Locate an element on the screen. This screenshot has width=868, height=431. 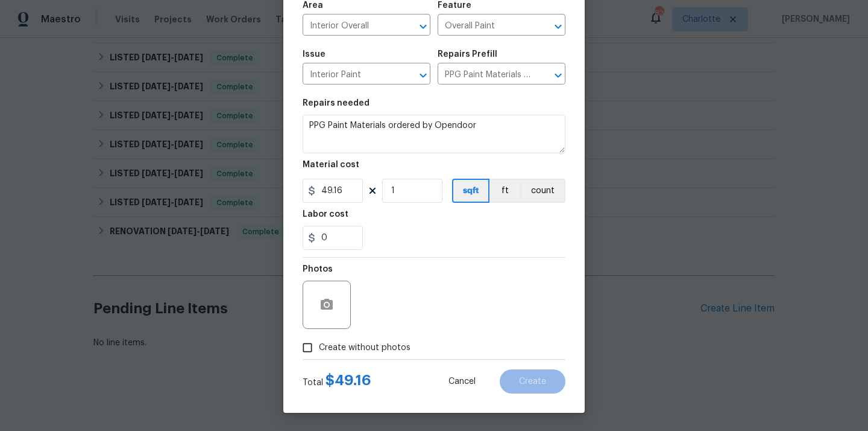
span: $ 49.16 is located at coordinates (348, 380).